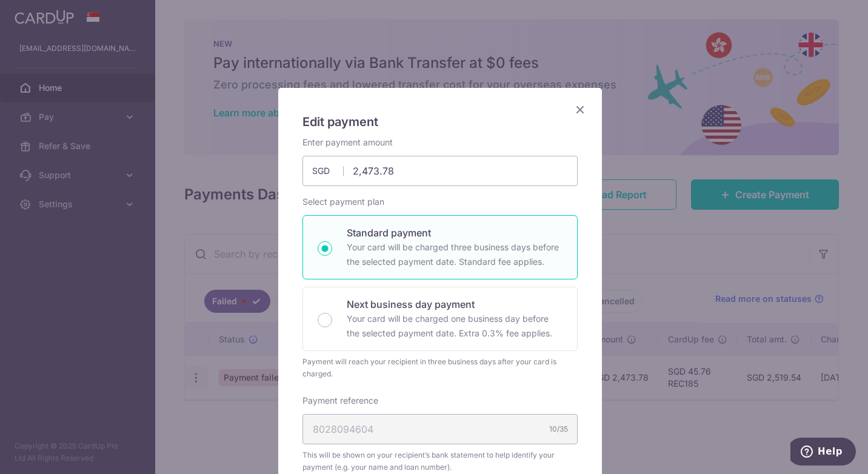 Image resolution: width=868 pixels, height=474 pixels. Describe the element at coordinates (347, 142) in the screenshot. I see `label: Enter payment amount` at that location.